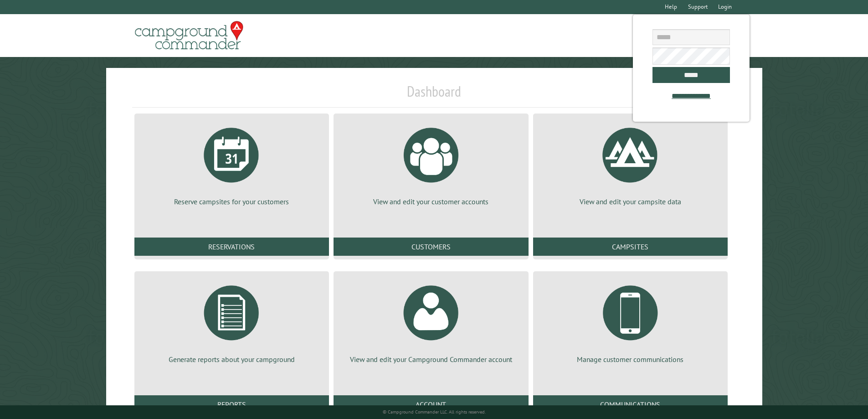  What do you see at coordinates (434, 95) in the screenshot?
I see `h1: Dashboard` at bounding box center [434, 95].